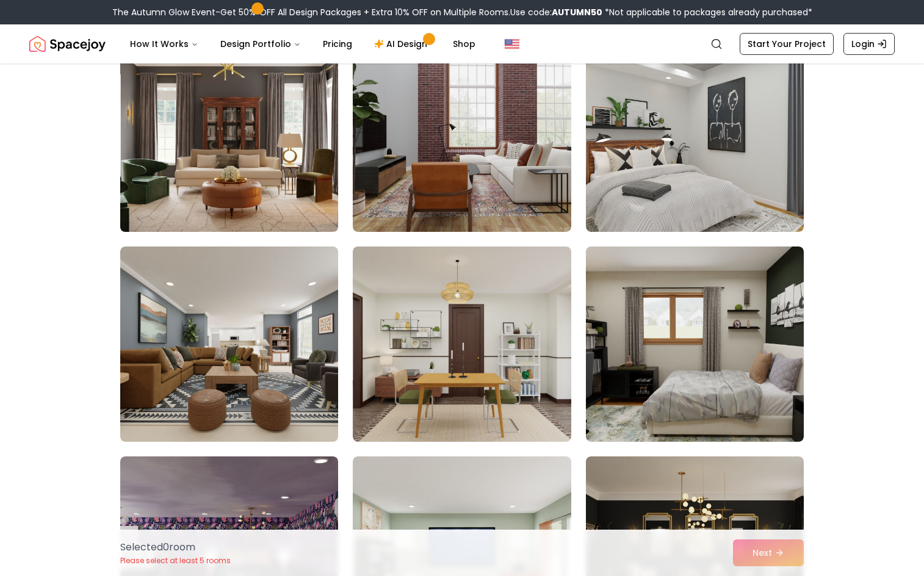 The height and width of the screenshot is (576, 924). What do you see at coordinates (229, 134) in the screenshot?
I see `img: Room room-7` at bounding box center [229, 134].